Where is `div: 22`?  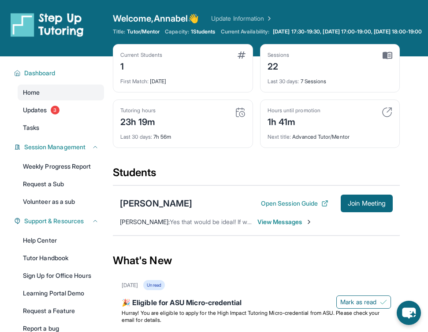
div: 22 is located at coordinates (279, 66).